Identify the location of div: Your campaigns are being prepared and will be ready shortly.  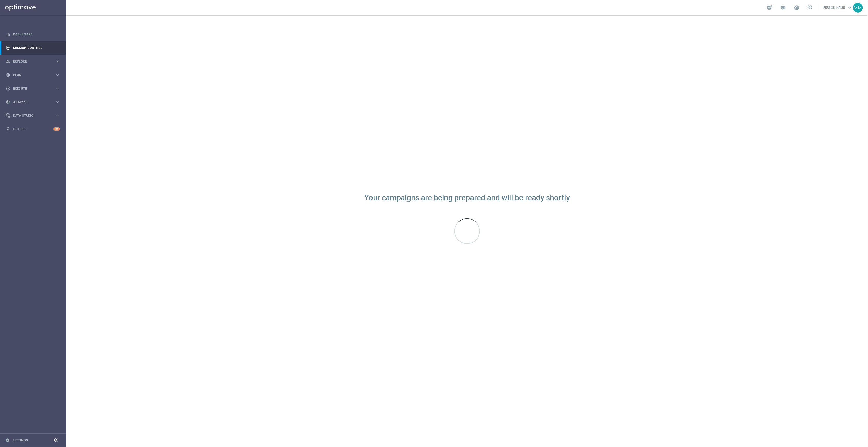
(467, 198).